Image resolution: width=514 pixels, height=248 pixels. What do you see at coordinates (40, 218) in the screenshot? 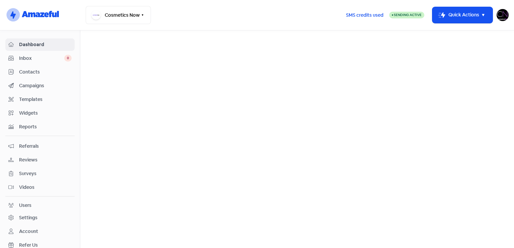
I see `a: Settings` at bounding box center [40, 218].